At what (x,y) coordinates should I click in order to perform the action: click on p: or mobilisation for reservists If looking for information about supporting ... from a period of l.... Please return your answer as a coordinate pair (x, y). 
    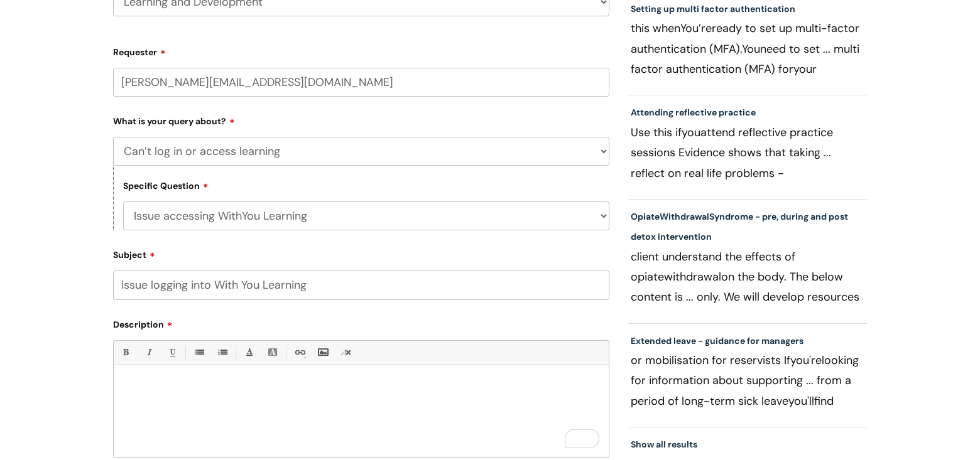
    Looking at the image, I should click on (747, 380).